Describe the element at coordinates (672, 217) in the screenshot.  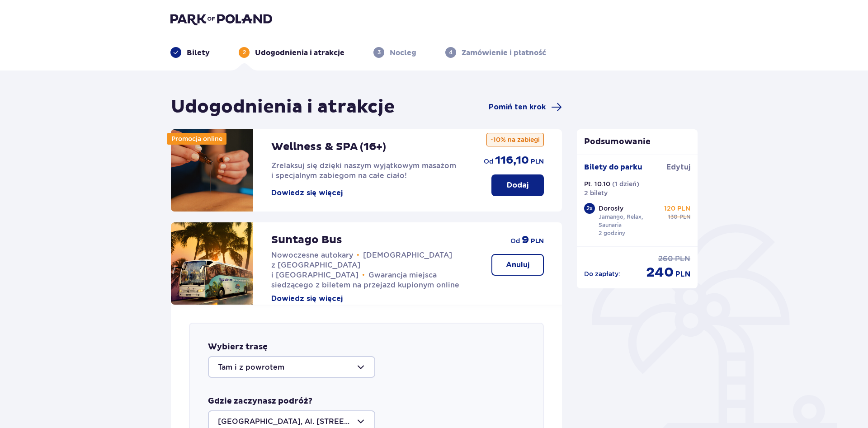
I see `span: 130` at that location.